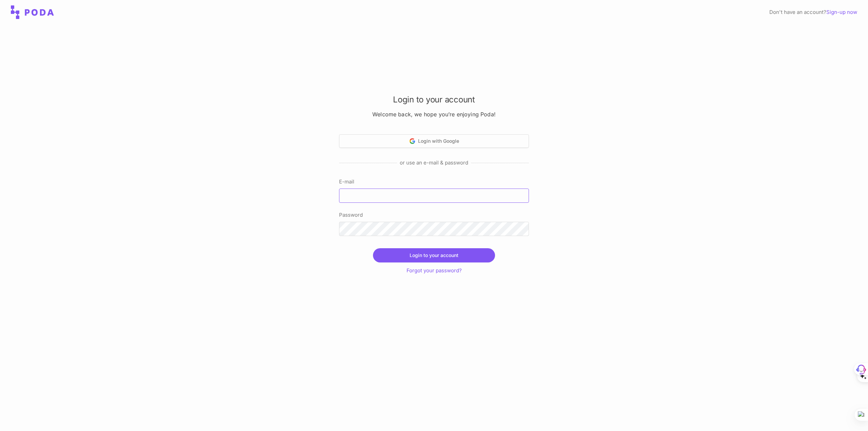 The height and width of the screenshot is (431, 868). What do you see at coordinates (434, 115) in the screenshot?
I see `h3: Welcome back, we hope you’re enjoying Poda!` at bounding box center [434, 115].